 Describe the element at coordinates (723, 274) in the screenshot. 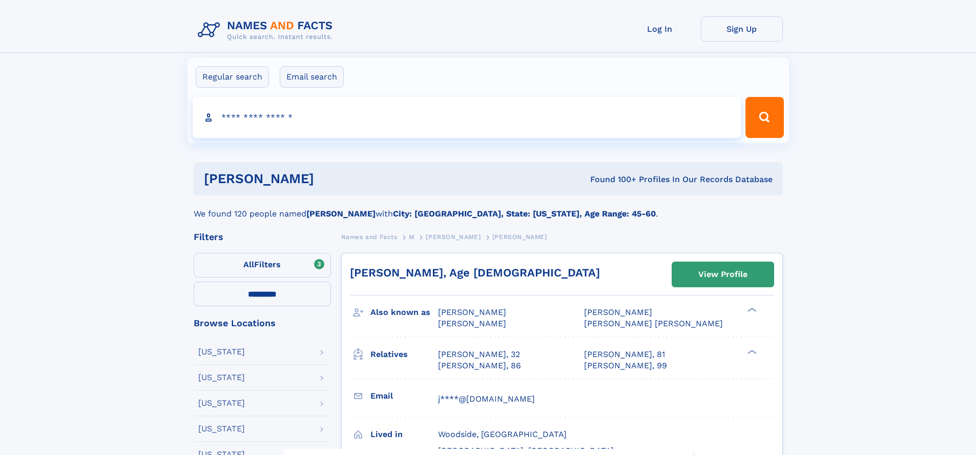

I see `a: View Profile` at that location.